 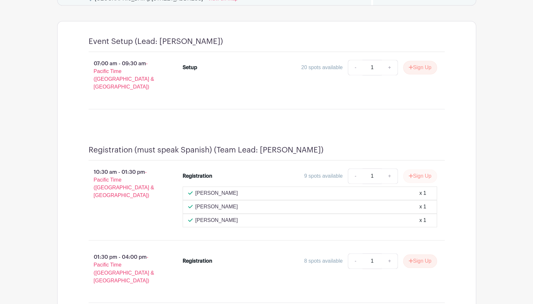 I want to click on p: 10:30 am - 01:30 pm, so click(x=125, y=184).